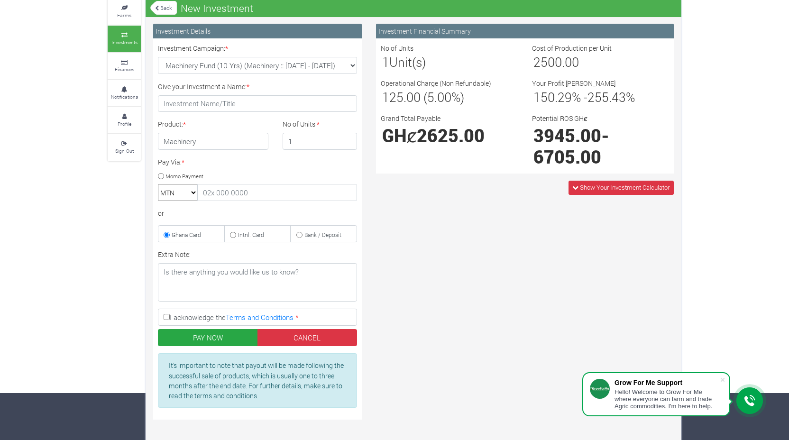 The image size is (789, 440). Describe the element at coordinates (124, 120) in the screenshot. I see `a: Profile` at that location.